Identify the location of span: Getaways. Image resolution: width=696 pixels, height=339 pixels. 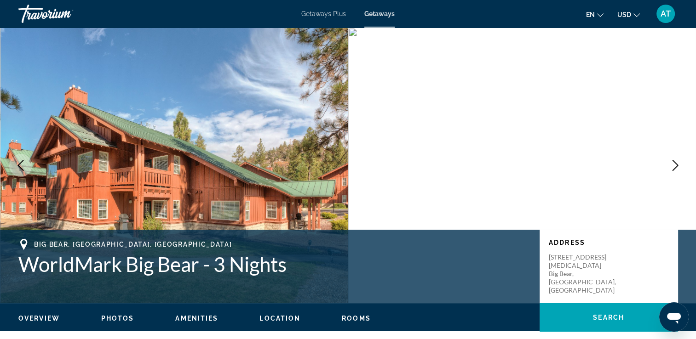
(380, 14).